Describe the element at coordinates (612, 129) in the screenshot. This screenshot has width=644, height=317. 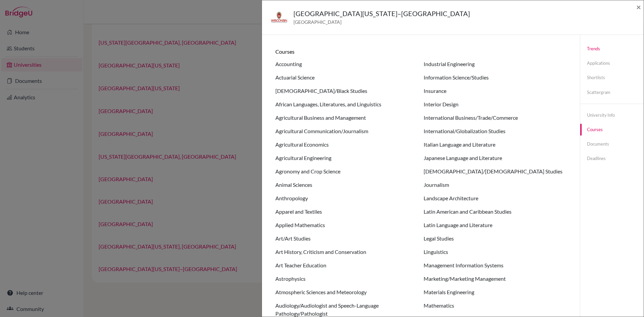
I see `a: Courses` at that location.